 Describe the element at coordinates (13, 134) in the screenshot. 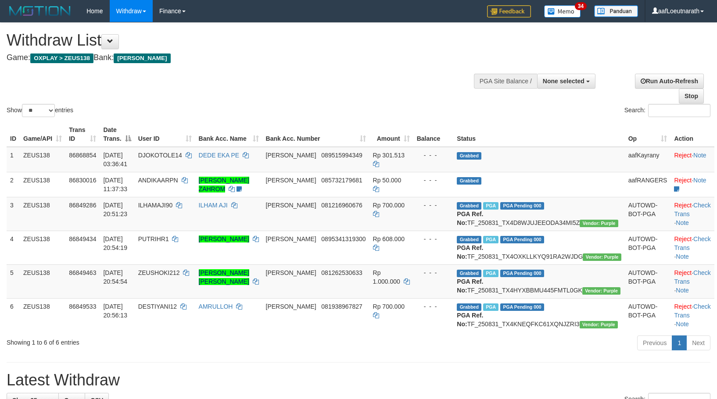

I see `th: ID` at that location.